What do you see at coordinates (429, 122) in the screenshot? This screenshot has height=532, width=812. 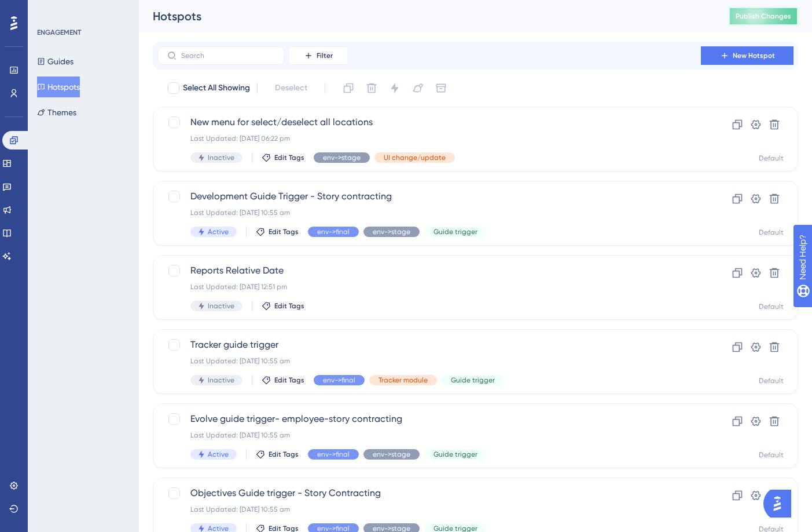 I see `span: New menu for select/deselect all locations` at bounding box center [429, 122].